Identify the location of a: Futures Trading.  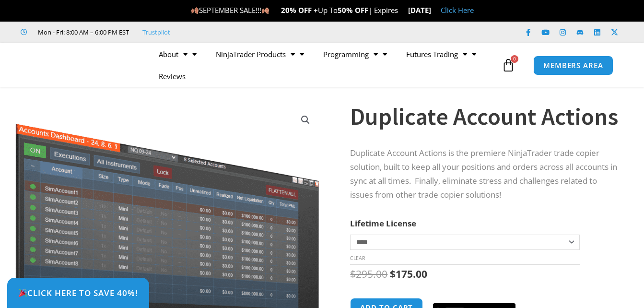
(441, 54).